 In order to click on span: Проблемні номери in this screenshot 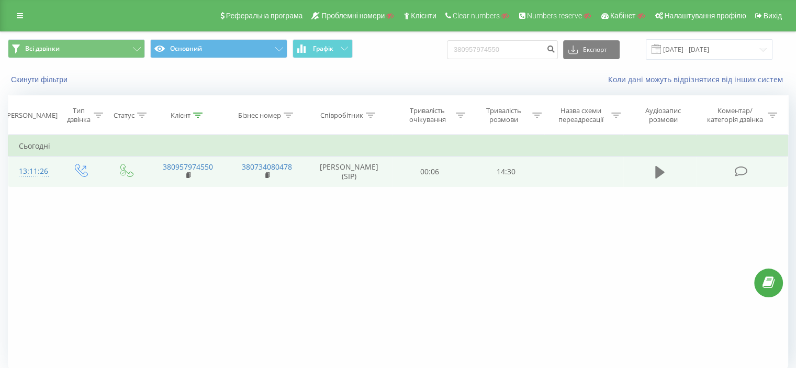, I will do `click(353, 16)`.